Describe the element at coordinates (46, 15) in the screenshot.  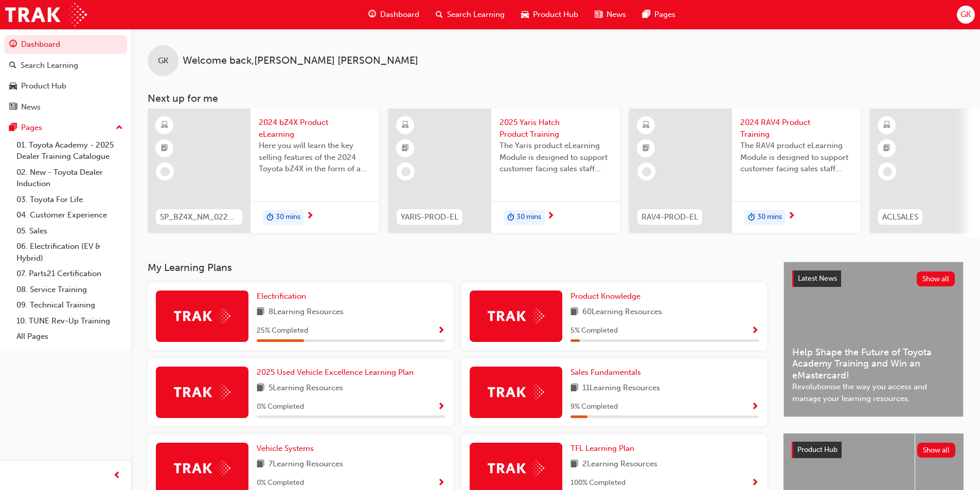
I see `a: Trak` at that location.